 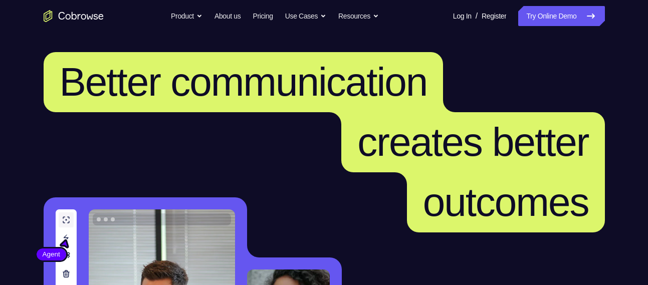 What do you see at coordinates (494, 16) in the screenshot?
I see `a: Register` at bounding box center [494, 16].